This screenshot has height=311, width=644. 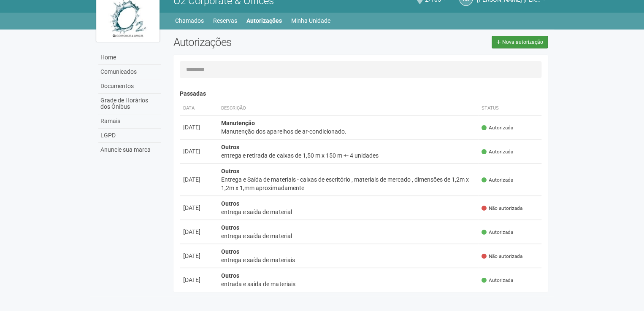 What do you see at coordinates (189, 21) in the screenshot?
I see `a: Chamados` at bounding box center [189, 21].